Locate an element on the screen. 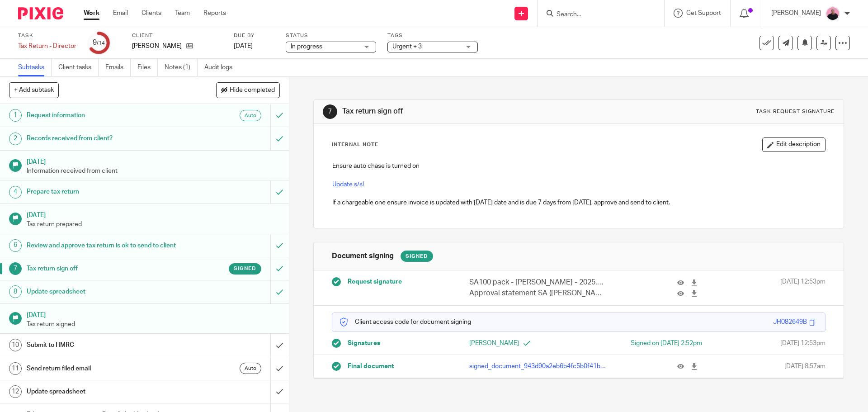 This screenshot has width=868, height=412. span: Copy to clipboard is located at coordinates (813, 322).